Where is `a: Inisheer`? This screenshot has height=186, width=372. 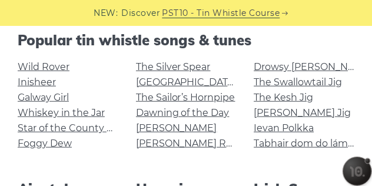
a: Inisheer is located at coordinates (37, 82).